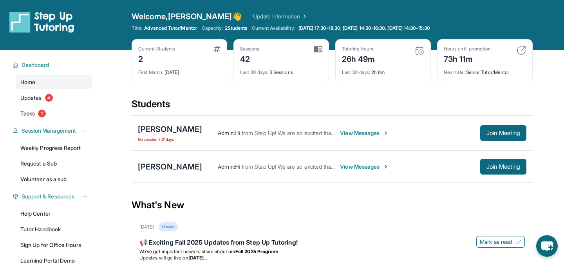 The image size is (564, 263). Describe the element at coordinates (332, 205) in the screenshot. I see `div: What's New` at that location.